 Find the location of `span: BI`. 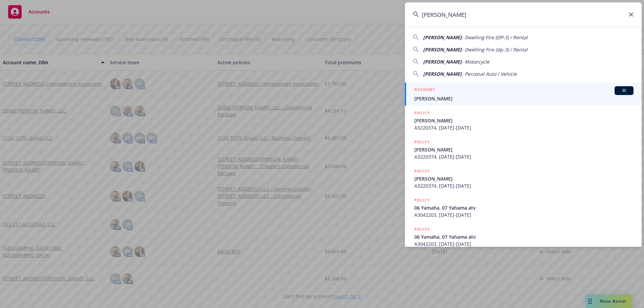

span: BI is located at coordinates (624, 91).